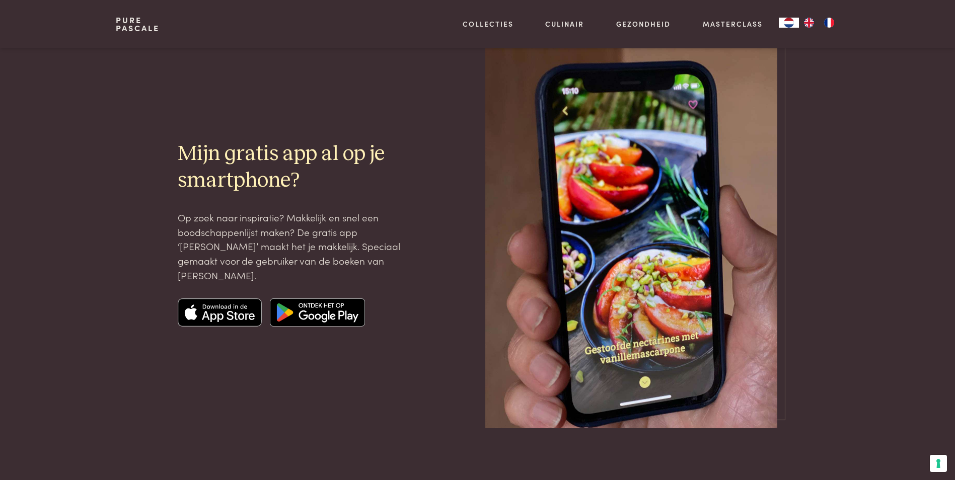  What do you see at coordinates (829, 23) in the screenshot?
I see `a: FR` at bounding box center [829, 23].